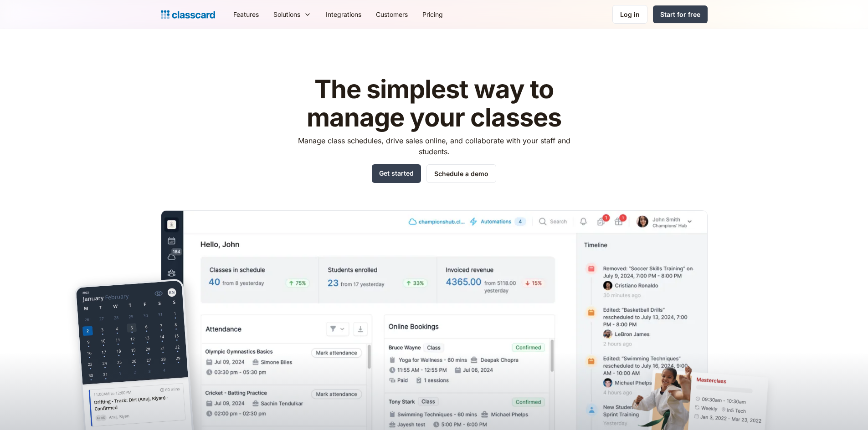 The width and height of the screenshot is (868, 430). Describe the element at coordinates (434, 146) in the screenshot. I see `p: Manage class schedules, drive sales online, and collaborate with your staff and students.` at that location.